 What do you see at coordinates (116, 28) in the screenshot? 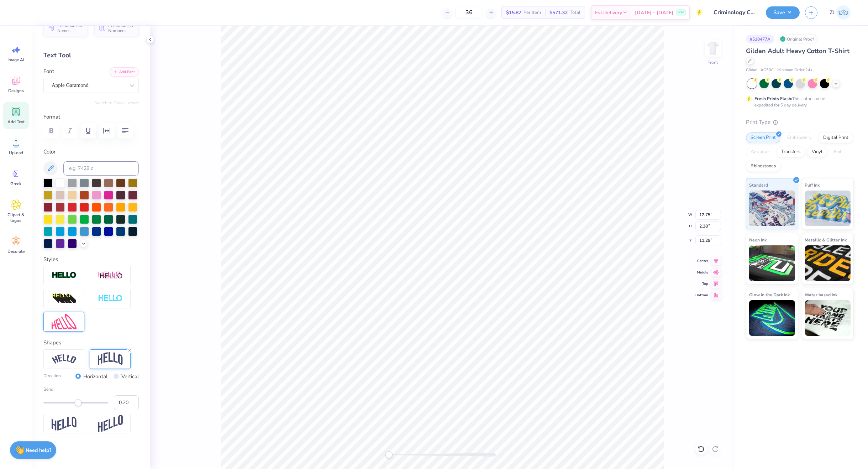
I see `button: Personalized Numbers` at bounding box center [116, 28].